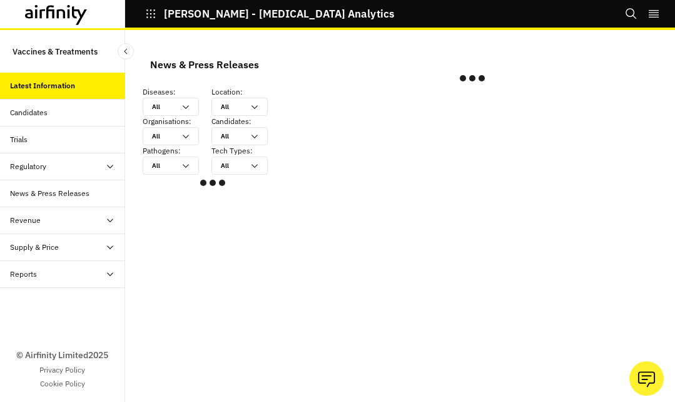 This screenshot has height=402, width=675. What do you see at coordinates (28, 166) in the screenshot?
I see `div: Regulatory` at bounding box center [28, 166].